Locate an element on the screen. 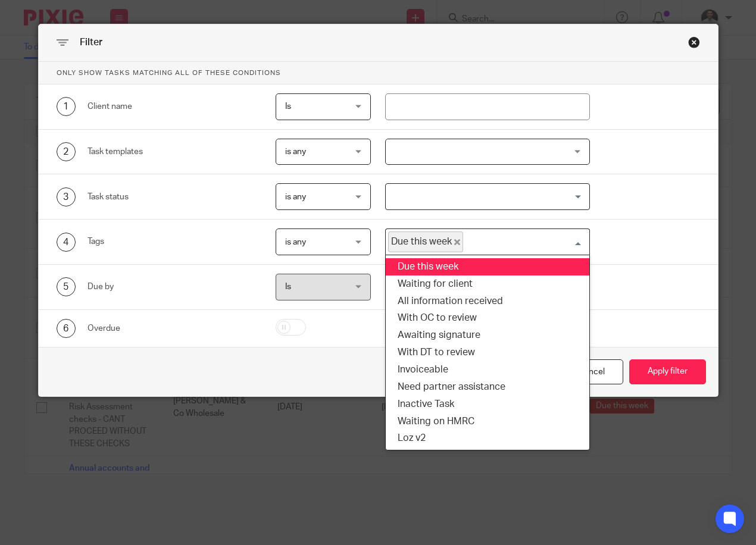 The height and width of the screenshot is (545, 756). div: 5 is located at coordinates (66, 287).